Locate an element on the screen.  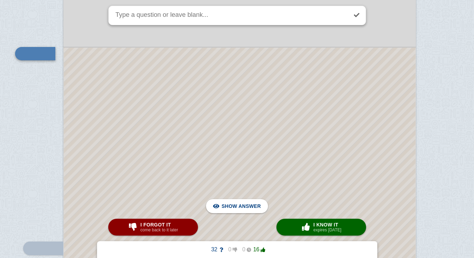
span: Show answer is located at coordinates (241, 206).